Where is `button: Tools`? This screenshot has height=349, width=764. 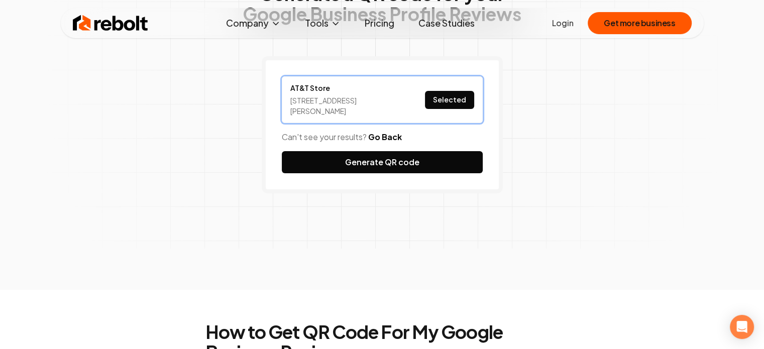 button: Tools is located at coordinates (322, 23).